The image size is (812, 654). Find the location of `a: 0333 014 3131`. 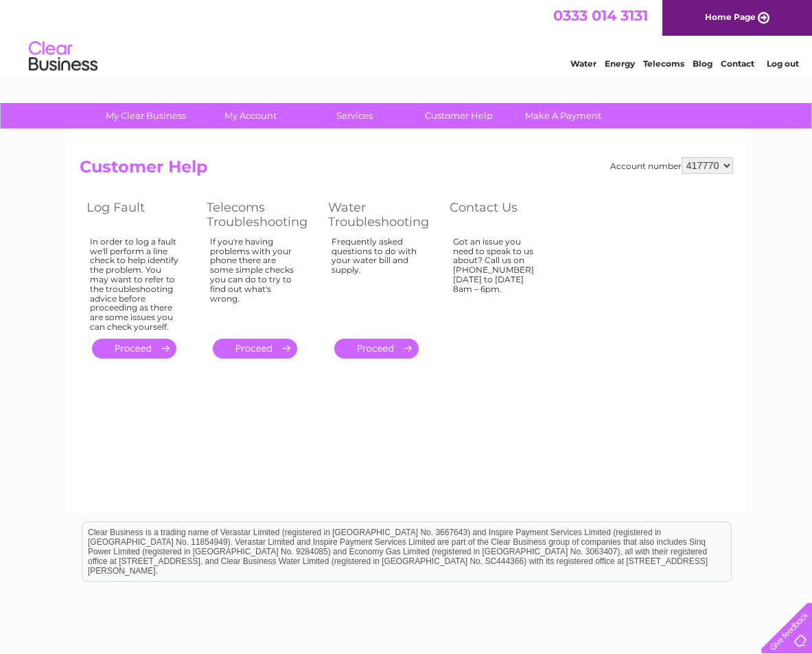

a: 0333 014 3131 is located at coordinates (601, 15).